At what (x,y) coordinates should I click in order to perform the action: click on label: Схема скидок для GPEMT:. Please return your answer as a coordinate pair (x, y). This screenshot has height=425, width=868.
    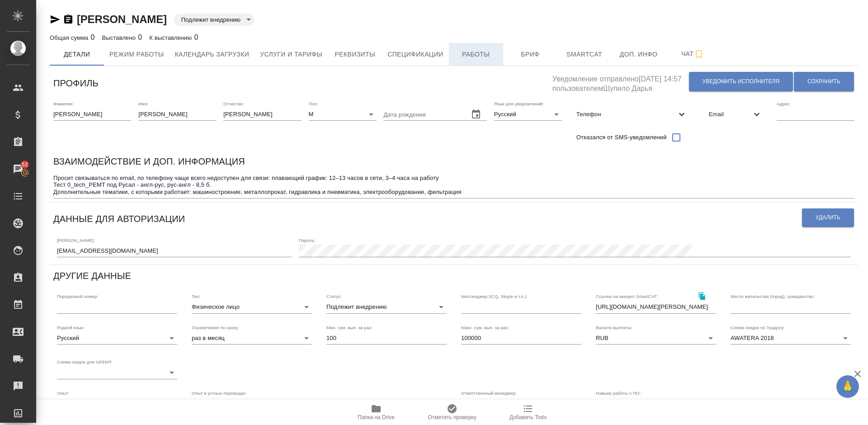
    Looking at the image, I should click on (85, 362).